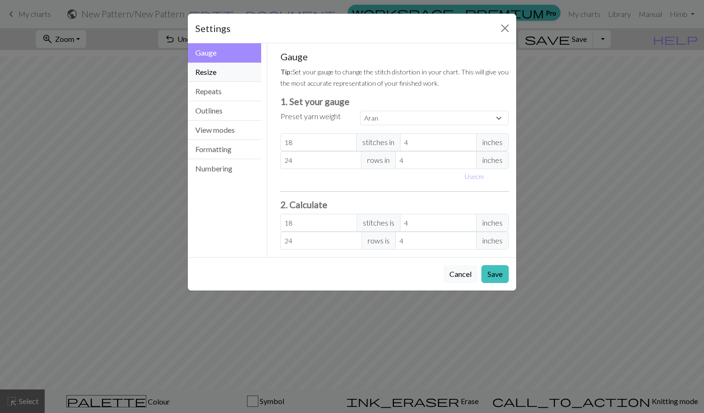  I want to click on button: View modes, so click(224, 130).